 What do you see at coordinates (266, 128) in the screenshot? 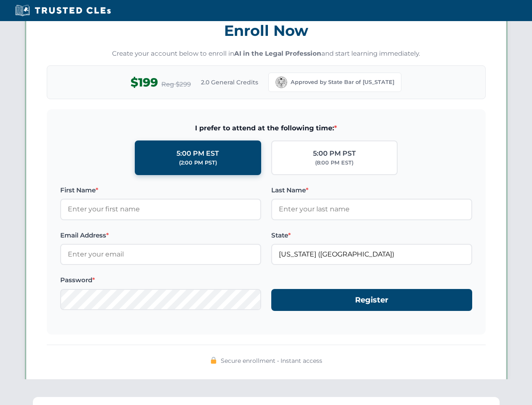
I see `span: I prefer to attend at the following time:` at bounding box center [266, 128].